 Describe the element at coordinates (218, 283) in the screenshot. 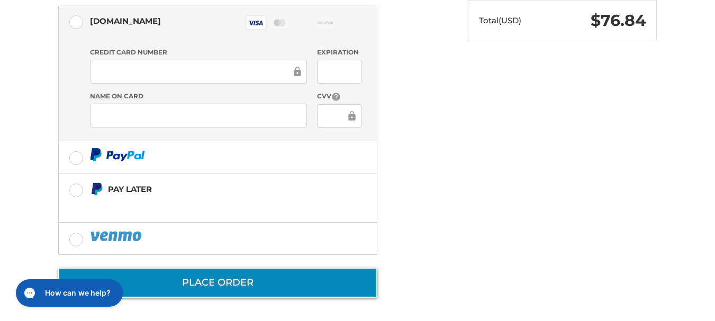

I see `button: Place Order` at that location.